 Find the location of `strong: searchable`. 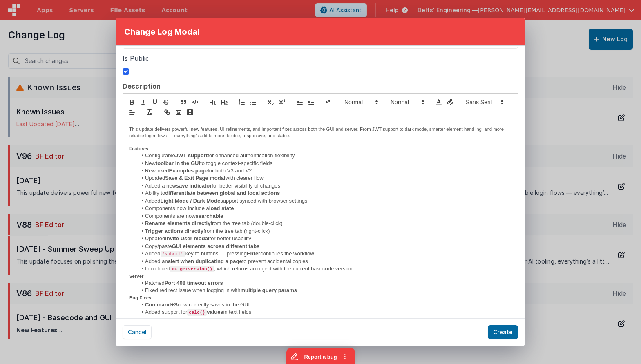

strong: searchable is located at coordinates (209, 216).